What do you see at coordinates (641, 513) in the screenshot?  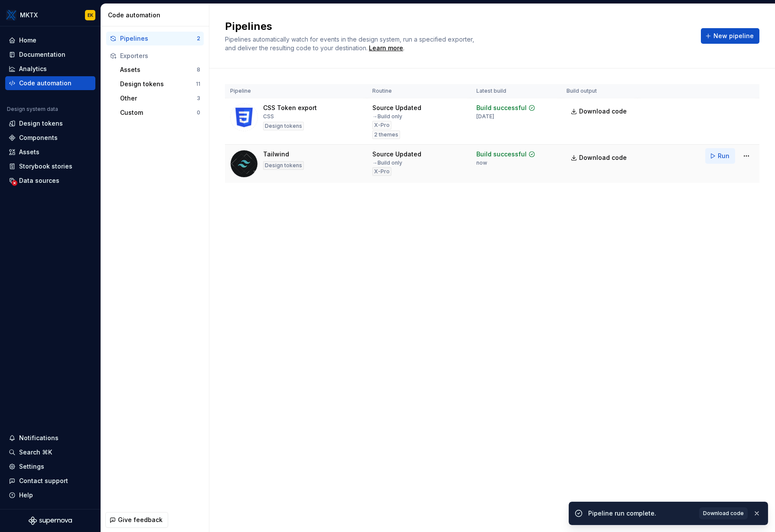 I see `div: Pipeline run complete.` at bounding box center [641, 513].